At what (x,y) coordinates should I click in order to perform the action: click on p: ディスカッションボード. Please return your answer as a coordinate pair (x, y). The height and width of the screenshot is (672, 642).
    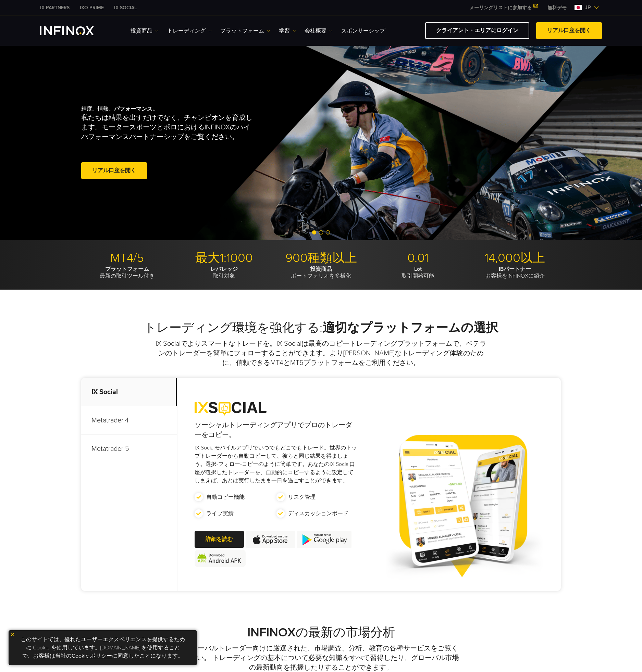
    Looking at the image, I should click on (318, 513).